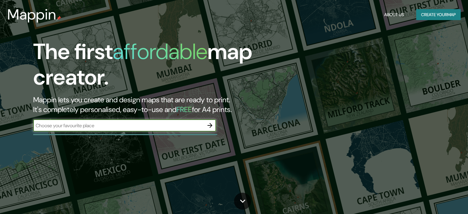  Describe the element at coordinates (150, 105) in the screenshot. I see `h2: Mappin lets you create and design maps that are ready to print. It's completely personalised, eas...` at that location.